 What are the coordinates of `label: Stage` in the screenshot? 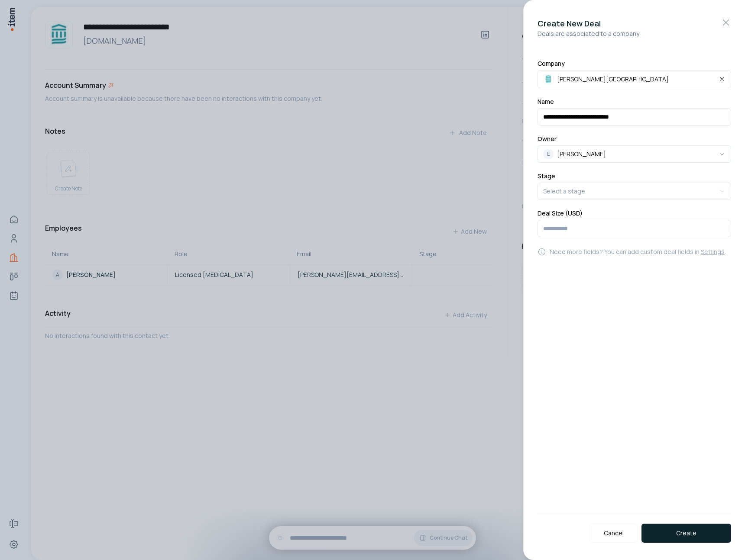 It's located at (634, 176).